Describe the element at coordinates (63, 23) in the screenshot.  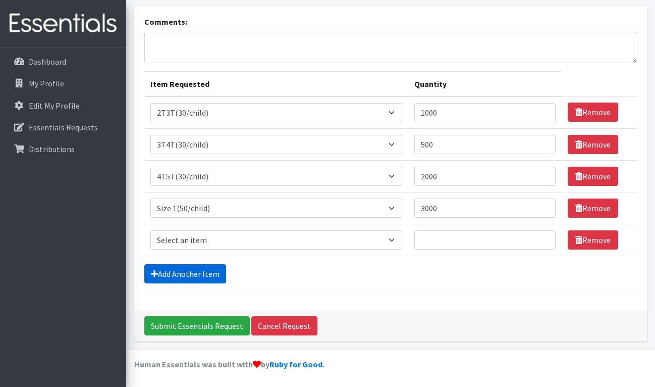
I see `img: HumanEssentials` at that location.